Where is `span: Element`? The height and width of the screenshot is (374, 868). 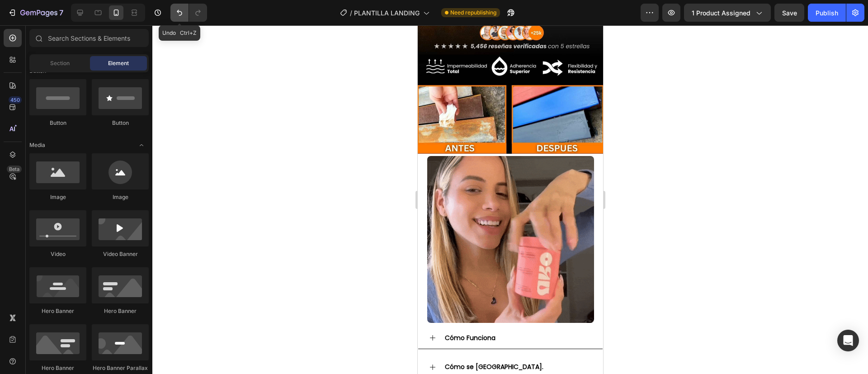
span: Element is located at coordinates (118, 63).